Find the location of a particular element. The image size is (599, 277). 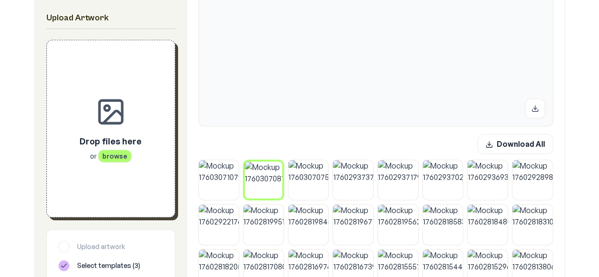

p: or is located at coordinates (110, 156).